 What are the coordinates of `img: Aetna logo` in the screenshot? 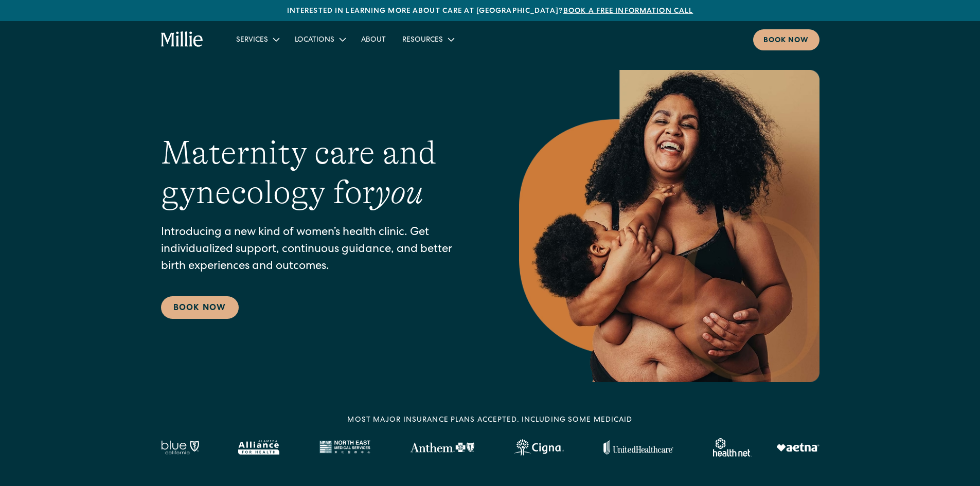 It's located at (798, 447).